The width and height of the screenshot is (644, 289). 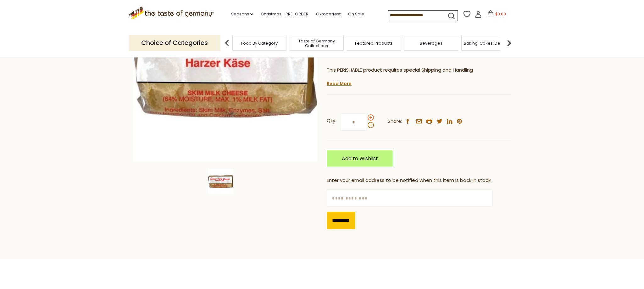 What do you see at coordinates (431, 43) in the screenshot?
I see `a: Beverages` at bounding box center [431, 43].